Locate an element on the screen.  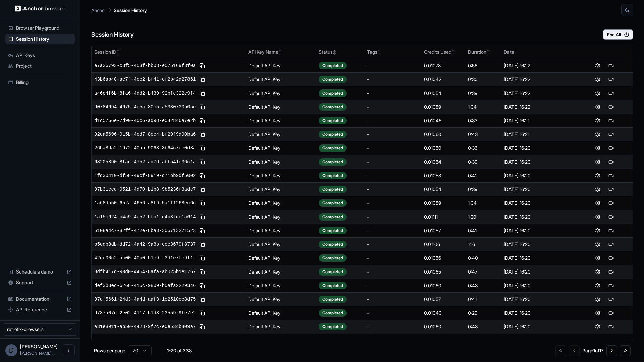
div: API Keys is located at coordinates (40, 56).